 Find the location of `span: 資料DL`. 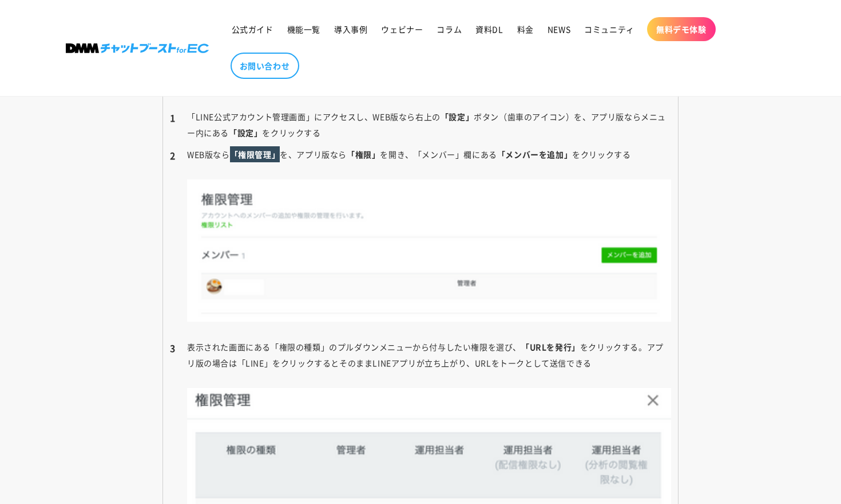

span: 資料DL is located at coordinates (489, 29).